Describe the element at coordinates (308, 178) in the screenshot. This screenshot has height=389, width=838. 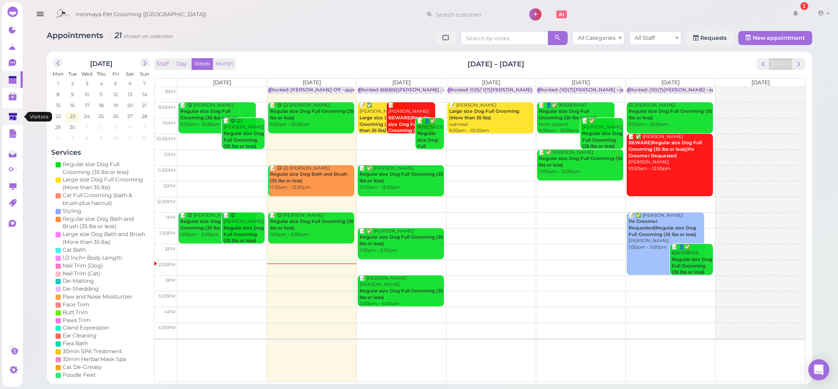
I see `b: Regular size Dog Bath and Brush (35 lbs or less)` at that location.